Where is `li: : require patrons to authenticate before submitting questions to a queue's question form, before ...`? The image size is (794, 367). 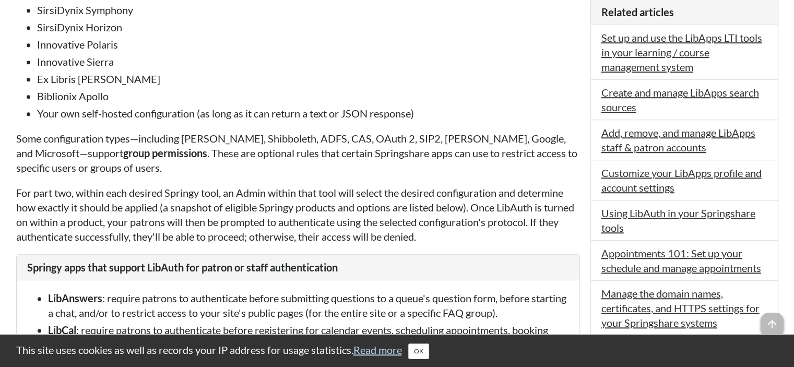 li: : require patrons to authenticate before submitting questions to a queue's question form, before ... is located at coordinates (309, 306).